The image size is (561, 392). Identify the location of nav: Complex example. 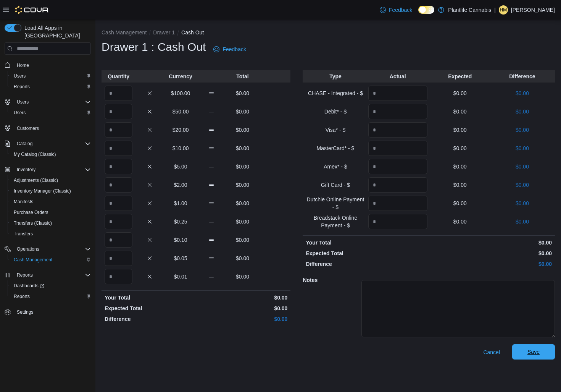
(48, 196).